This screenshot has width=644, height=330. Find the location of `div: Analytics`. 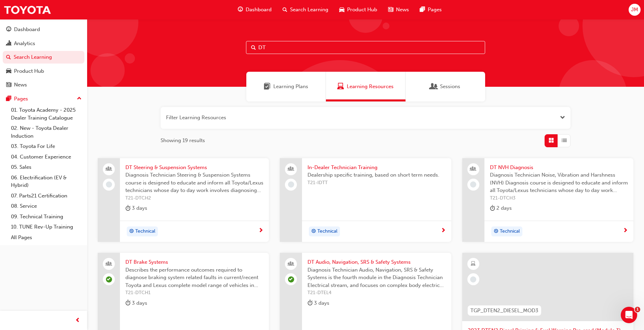

div: Analytics is located at coordinates (25, 44).